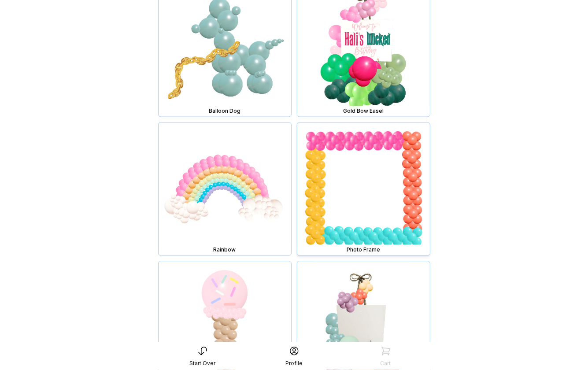  Describe the element at coordinates (363, 250) in the screenshot. I see `div: Photo Frame` at that location.